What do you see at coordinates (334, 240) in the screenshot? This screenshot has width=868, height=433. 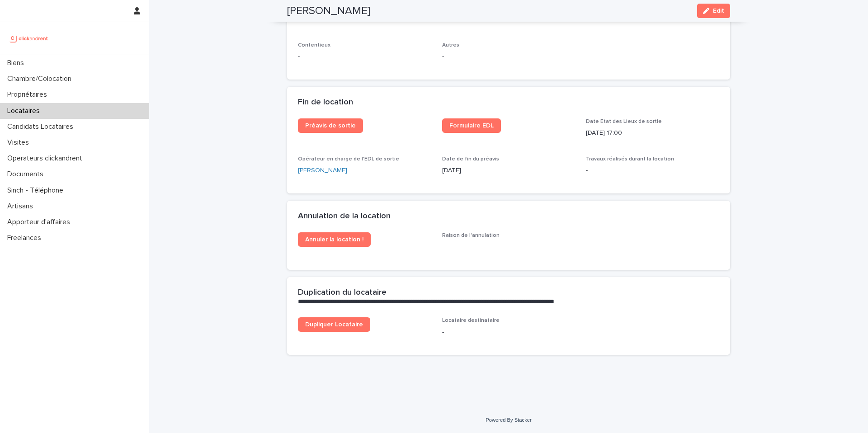 I see `a: Annuler la location !` at bounding box center [334, 240].